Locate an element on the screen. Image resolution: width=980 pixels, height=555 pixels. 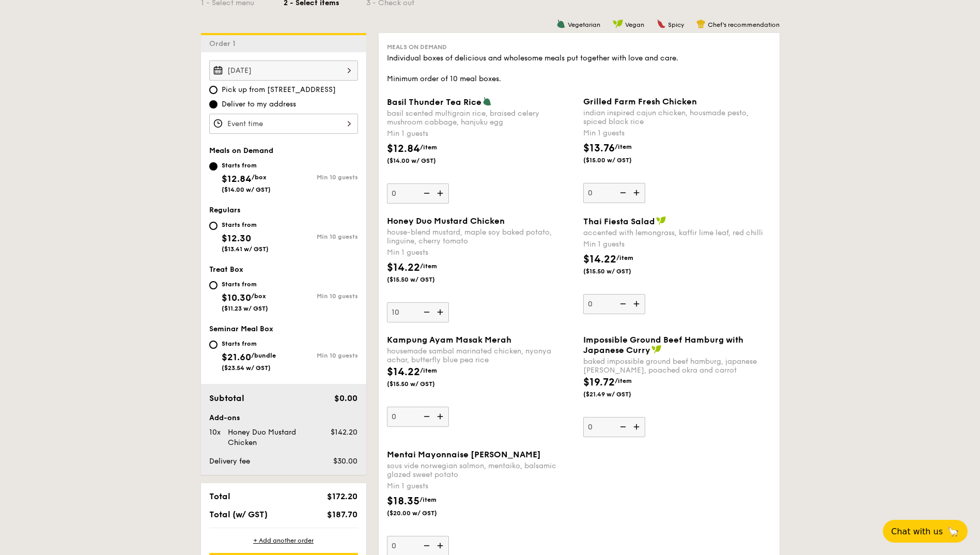
span: Thai Fiesta Salad is located at coordinates (619, 221).